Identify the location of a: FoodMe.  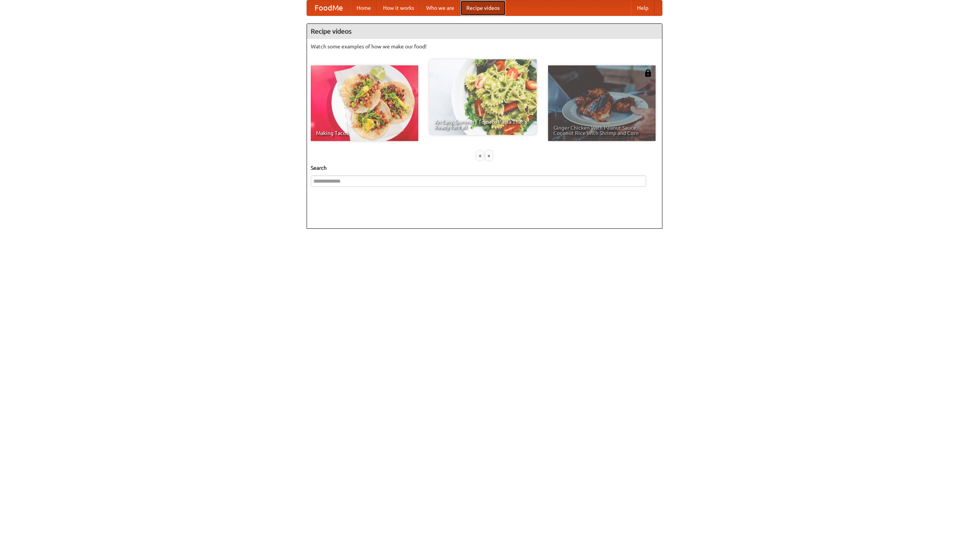
(328, 8).